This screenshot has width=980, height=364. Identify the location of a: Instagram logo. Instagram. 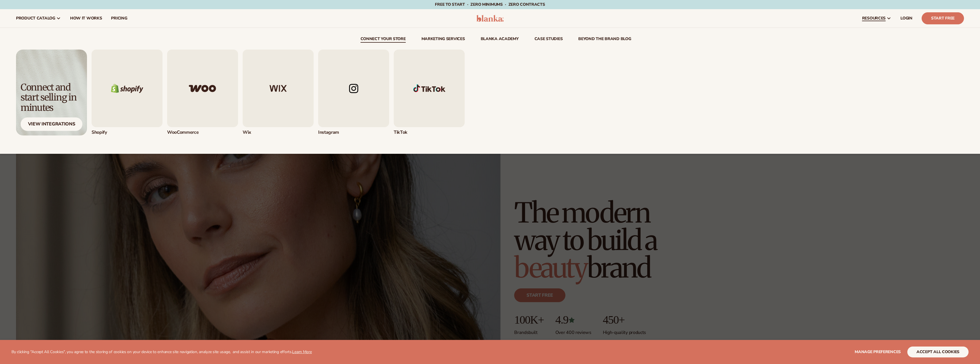
(353, 92).